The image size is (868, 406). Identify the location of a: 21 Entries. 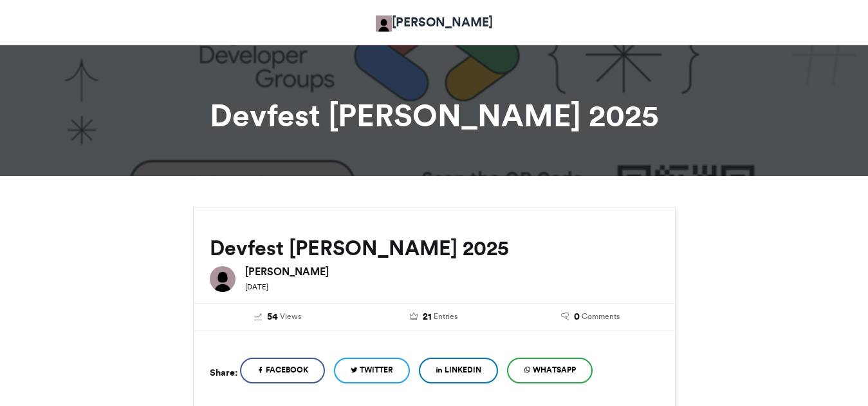
(434, 317).